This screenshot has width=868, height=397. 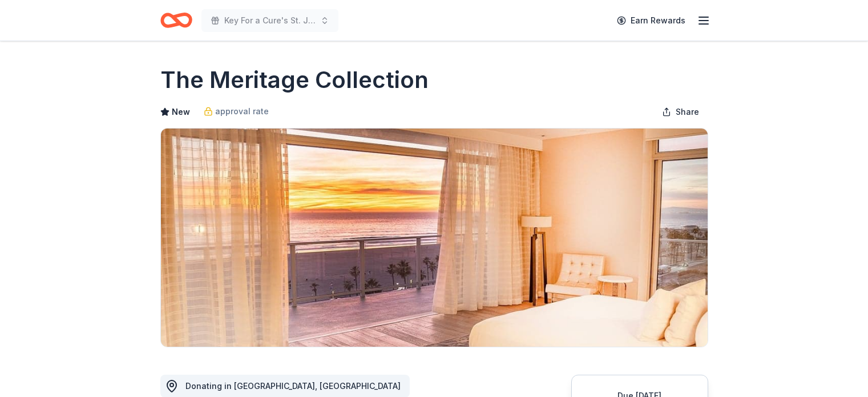 I want to click on span: Share, so click(x=687, y=112).